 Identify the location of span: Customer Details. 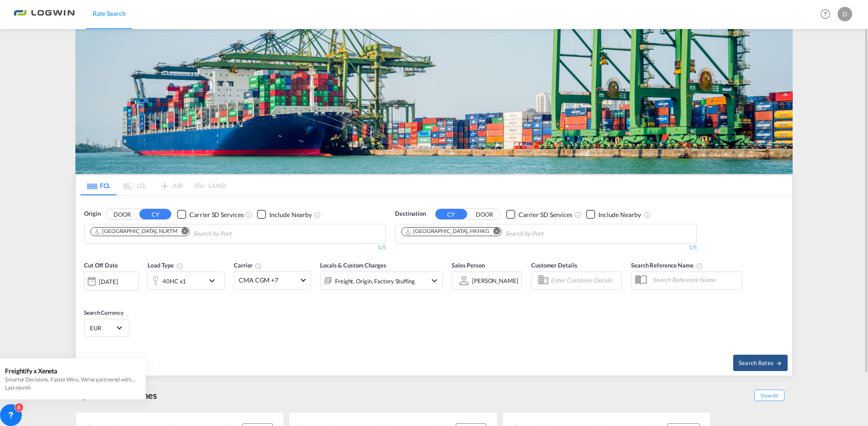
(554, 266).